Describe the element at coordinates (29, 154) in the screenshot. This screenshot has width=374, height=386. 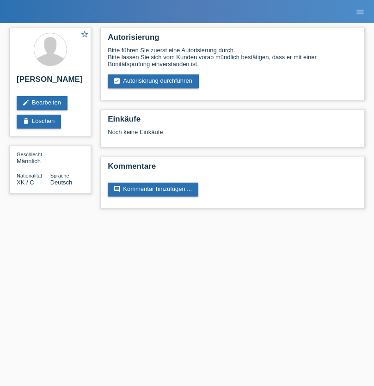
I see `span: Geschlecht` at that location.